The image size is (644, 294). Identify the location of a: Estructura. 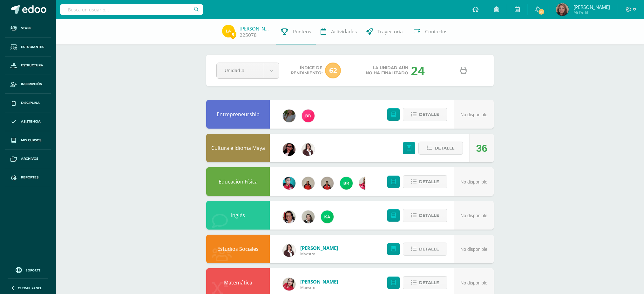
(28, 66).